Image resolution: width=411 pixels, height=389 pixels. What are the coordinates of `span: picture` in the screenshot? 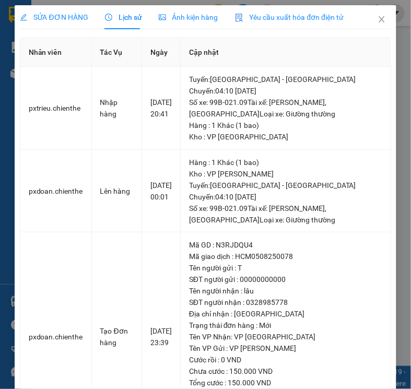 It's located at (162, 17).